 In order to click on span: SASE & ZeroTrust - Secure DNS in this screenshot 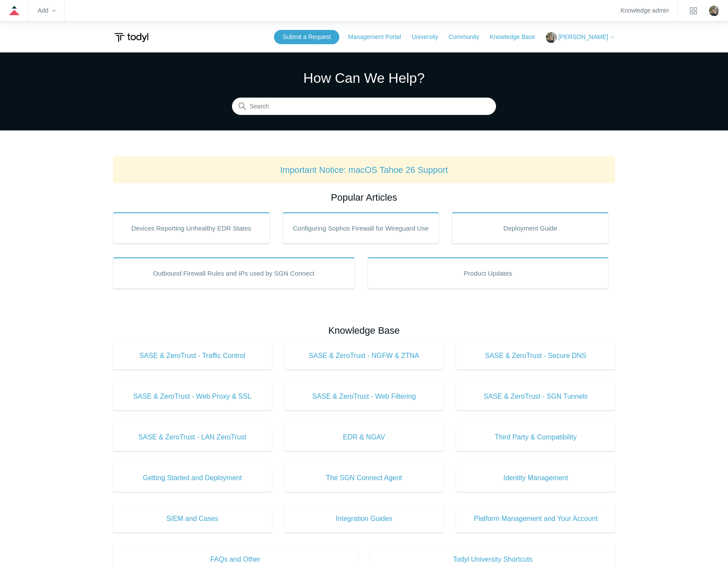, I will do `click(536, 356)`.